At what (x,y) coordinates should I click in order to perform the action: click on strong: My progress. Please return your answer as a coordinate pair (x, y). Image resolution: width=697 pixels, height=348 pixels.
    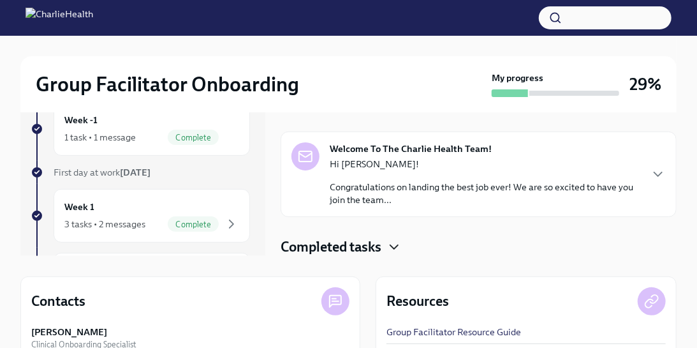
    Looking at the image, I should click on (518, 78).